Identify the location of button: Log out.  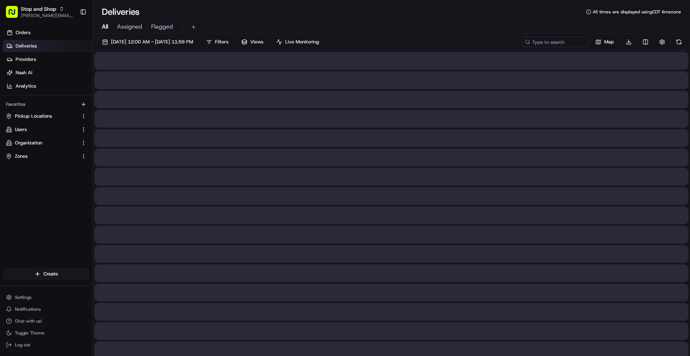
(46, 345).